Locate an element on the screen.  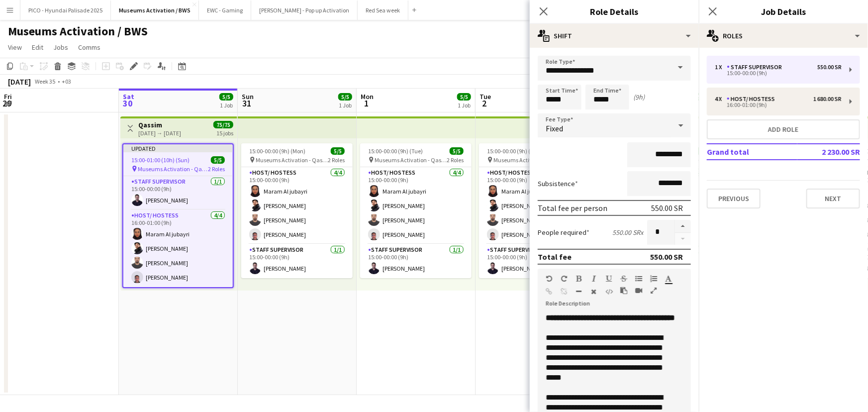
span: 15:00-00:00 (9h) (Mon) is located at coordinates (277, 151).